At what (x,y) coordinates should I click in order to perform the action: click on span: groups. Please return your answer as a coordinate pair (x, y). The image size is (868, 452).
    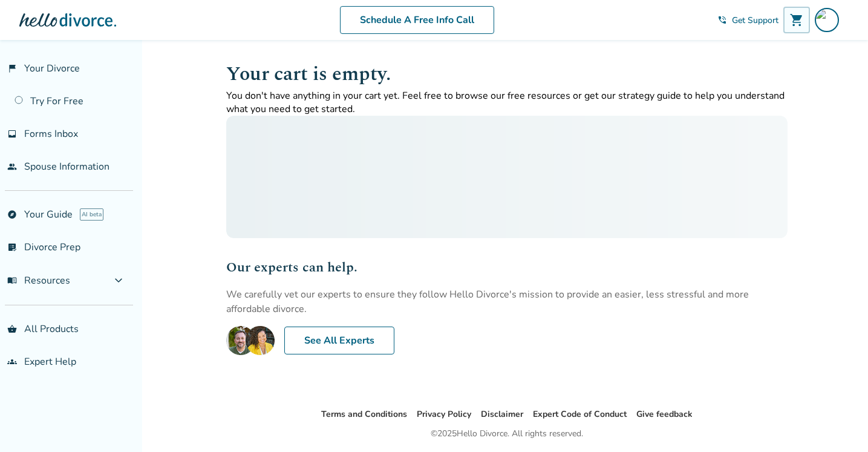
    Looking at the image, I should click on (12, 362).